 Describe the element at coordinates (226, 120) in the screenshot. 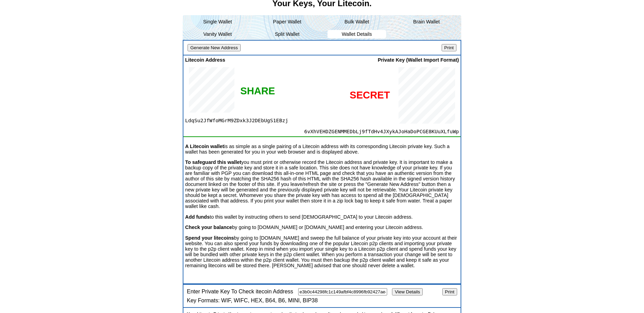

I see `span: LdqSu2JfWfoMGrM9ZDxk3J2DEbUgS1EBzj` at that location.